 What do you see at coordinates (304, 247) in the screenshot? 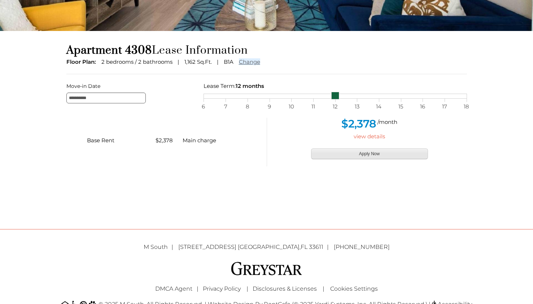
I see `span: FL` at bounding box center [304, 247].